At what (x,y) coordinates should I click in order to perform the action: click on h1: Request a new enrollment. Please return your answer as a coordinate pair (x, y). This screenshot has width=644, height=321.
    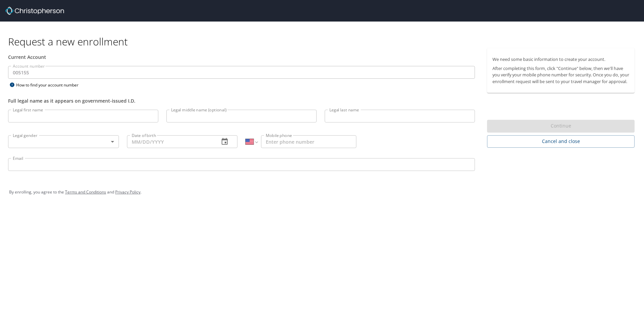
    Looking at the image, I should click on (324, 41).